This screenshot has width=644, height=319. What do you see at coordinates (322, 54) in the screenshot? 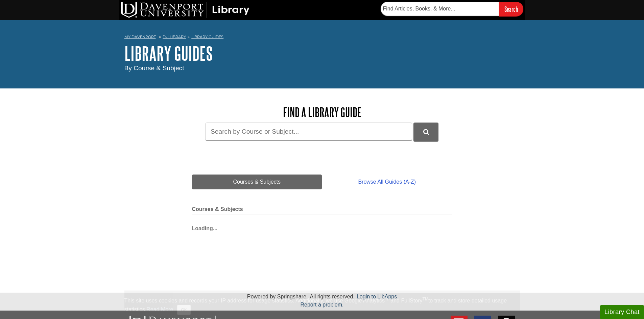
I see `h1: Library Guides` at bounding box center [322, 54].